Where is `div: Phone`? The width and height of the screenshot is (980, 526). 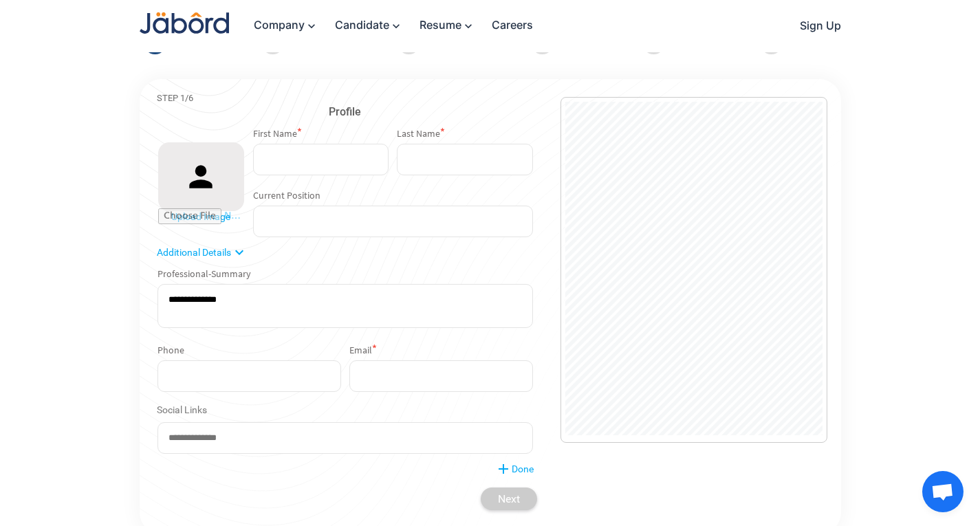
div: Phone is located at coordinates (249, 352).